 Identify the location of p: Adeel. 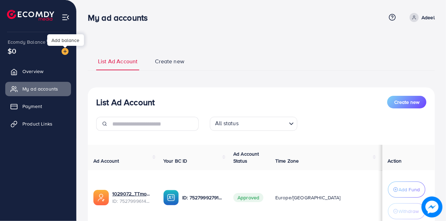
(428, 17).